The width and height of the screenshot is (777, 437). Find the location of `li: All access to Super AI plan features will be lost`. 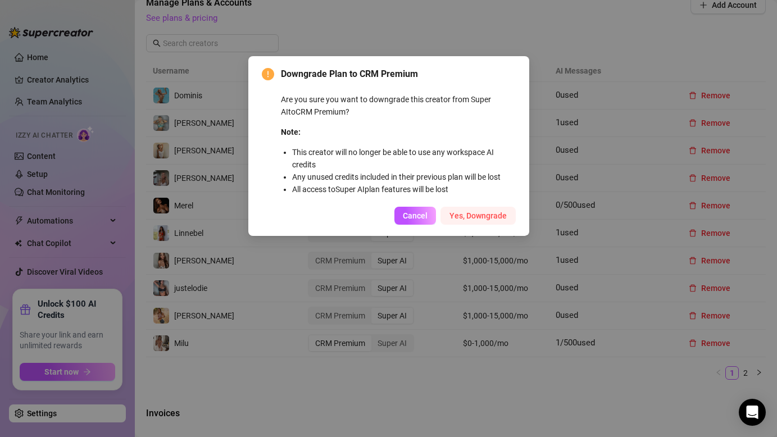

li: All access to Super AI plan features will be lost is located at coordinates (404, 189).